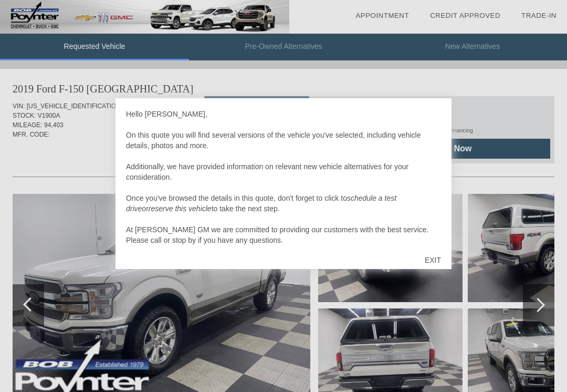  I want to click on i: schedule a test drive, so click(261, 203).